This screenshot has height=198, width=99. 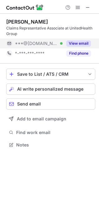 What do you see at coordinates (51, 31) in the screenshot?
I see `div: Claims Representative Associate at UnitedHealth Group` at bounding box center [51, 31].